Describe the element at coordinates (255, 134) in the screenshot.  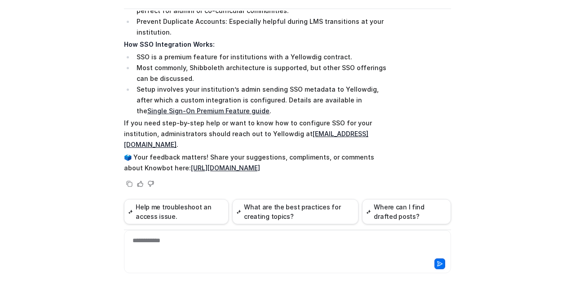
I see `p: If you need step-by-step help or want to know how to configure SSO for your institution, administ...` at that location.